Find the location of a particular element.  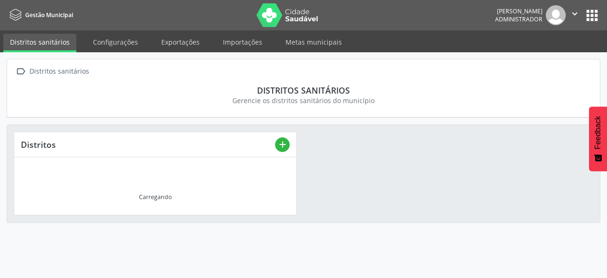

i: add is located at coordinates (283, 144).